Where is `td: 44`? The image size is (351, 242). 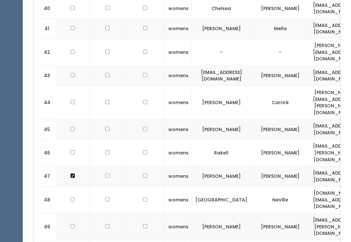 td: 44 is located at coordinates (45, 102).